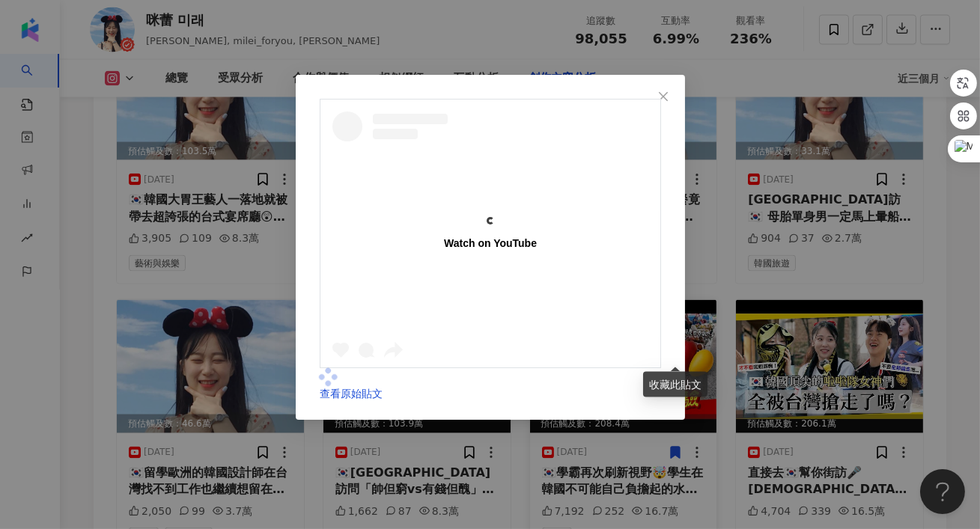 This screenshot has height=529, width=980. I want to click on button: Close, so click(663, 97).